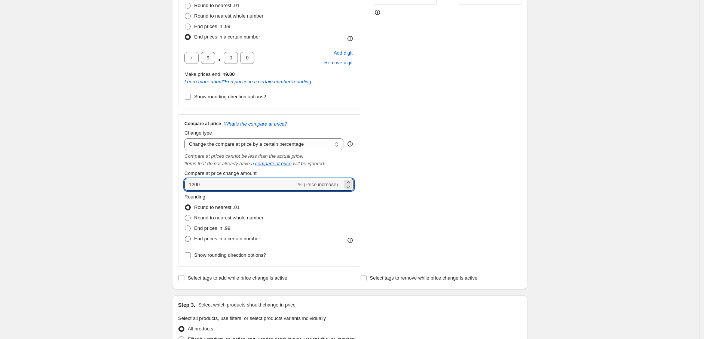 The width and height of the screenshot is (704, 339). What do you see at coordinates (255, 124) in the screenshot?
I see `button: What's the compare at price?` at bounding box center [255, 124].